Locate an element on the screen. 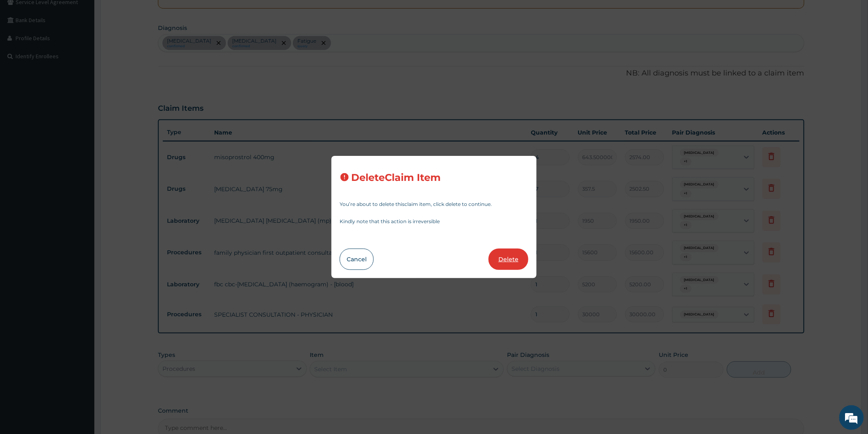 This screenshot has height=434, width=868. button: Delete is located at coordinates (508, 259).